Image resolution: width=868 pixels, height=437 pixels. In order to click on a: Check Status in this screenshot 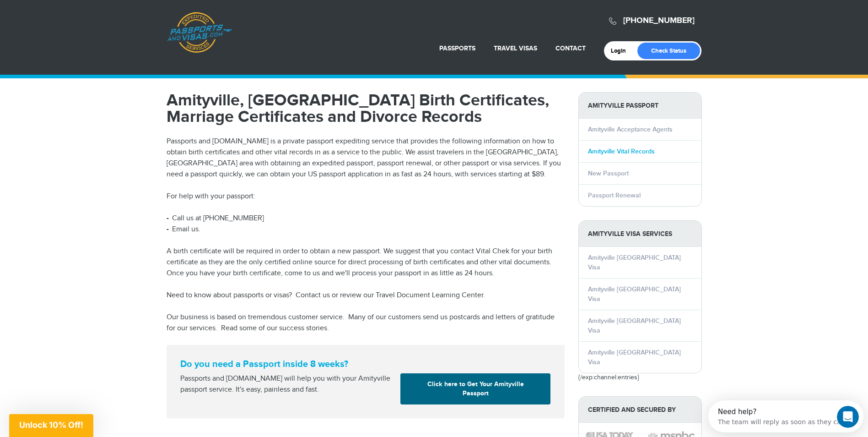, I will do `click(669, 51)`.